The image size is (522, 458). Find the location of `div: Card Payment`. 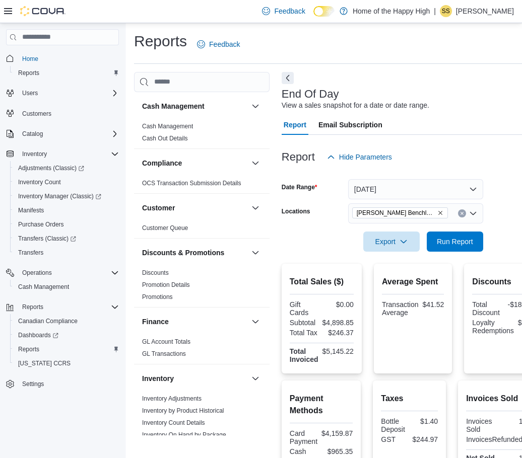

div: Card Payment is located at coordinates (303, 438).